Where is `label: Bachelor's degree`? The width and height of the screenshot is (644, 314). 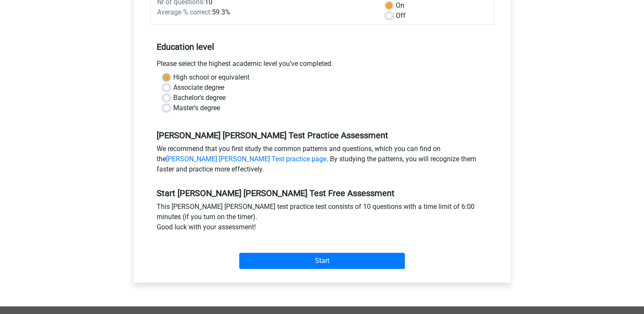
label: Bachelor's degree is located at coordinates (199, 98).